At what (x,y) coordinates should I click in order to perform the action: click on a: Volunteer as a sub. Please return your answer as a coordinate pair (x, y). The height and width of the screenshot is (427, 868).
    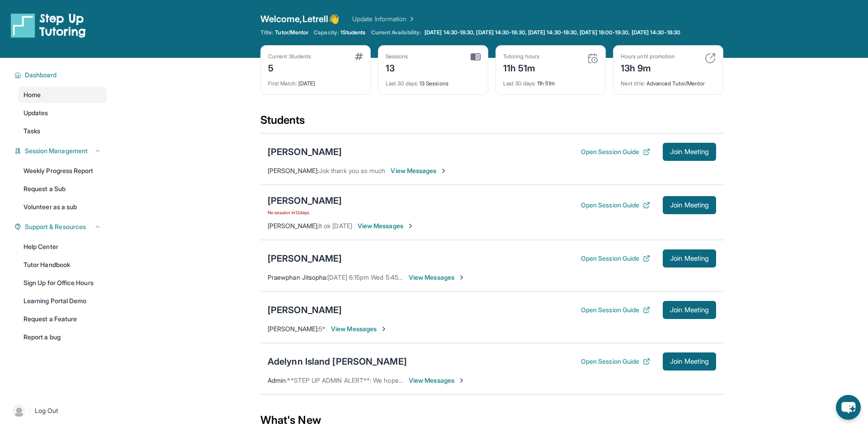
    Looking at the image, I should click on (63, 207).